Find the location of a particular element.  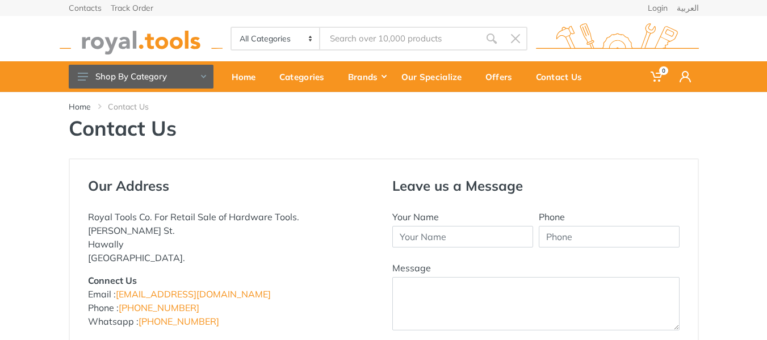

li: Contact Us is located at coordinates (137, 107).